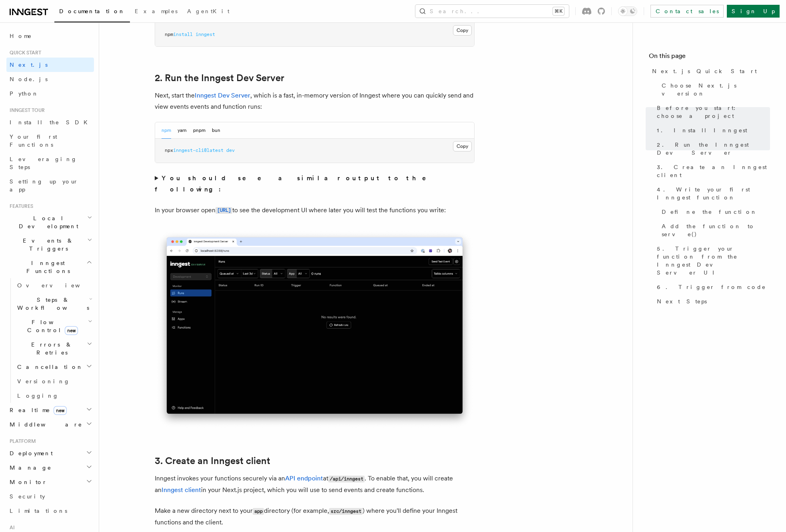  What do you see at coordinates (712, 112) in the screenshot?
I see `a: Before you start: choose a project` at bounding box center [712, 112].